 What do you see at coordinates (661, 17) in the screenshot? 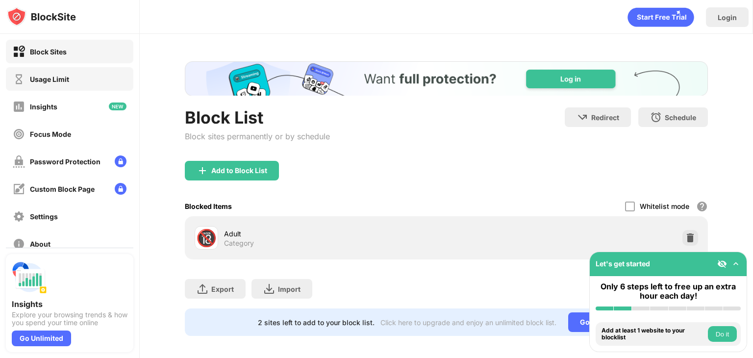
I see `div: animation` at bounding box center [661, 17].